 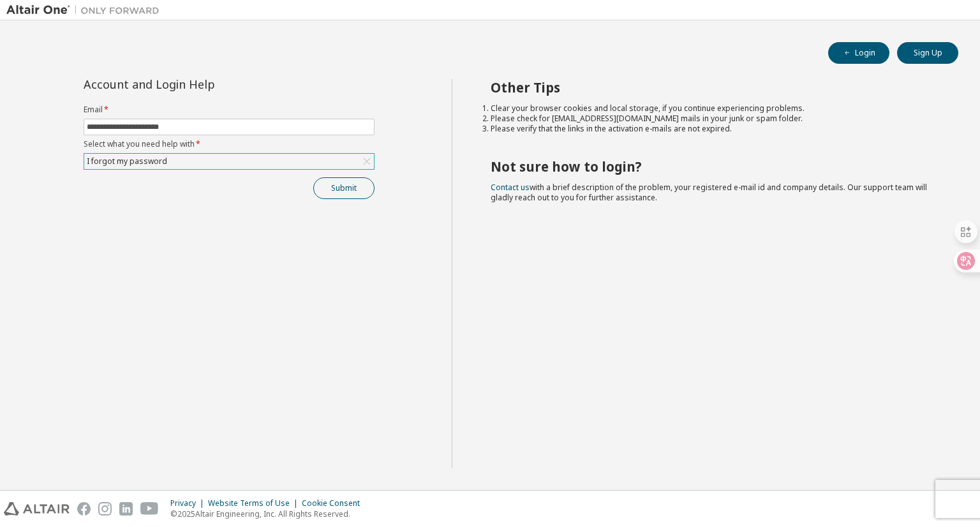 I want to click on a: Contact us, so click(x=510, y=187).